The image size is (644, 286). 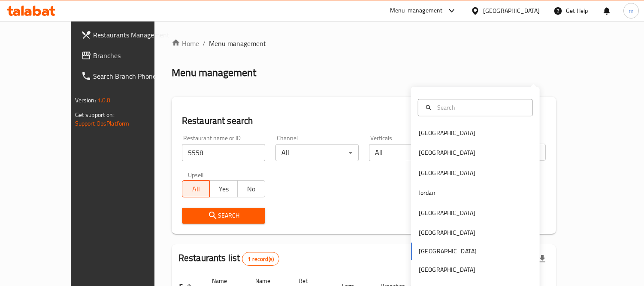 I want to click on input: Search, so click(x=481, y=107).